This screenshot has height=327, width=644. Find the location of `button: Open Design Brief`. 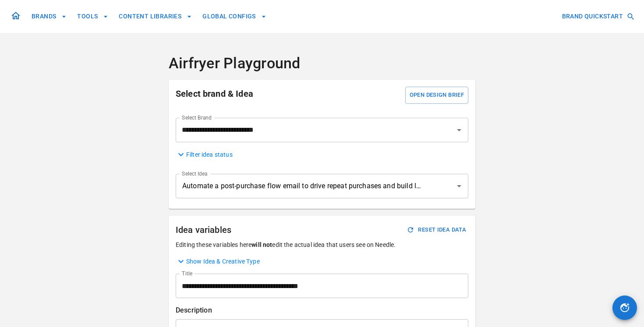

button: Open Design Brief is located at coordinates (437, 95).